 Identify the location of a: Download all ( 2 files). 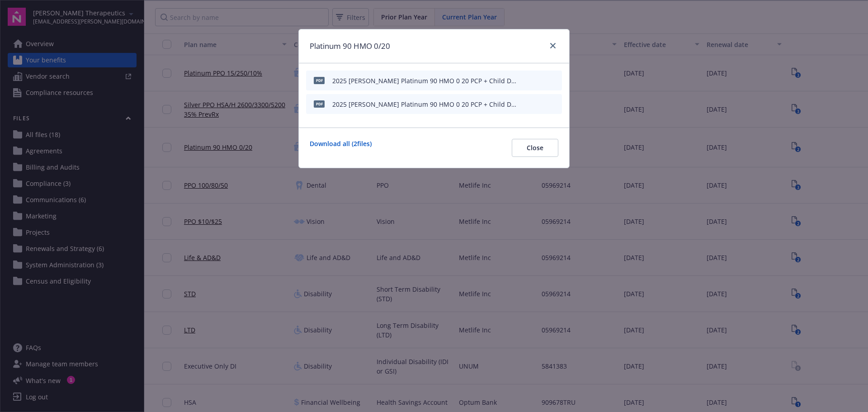
(341, 148).